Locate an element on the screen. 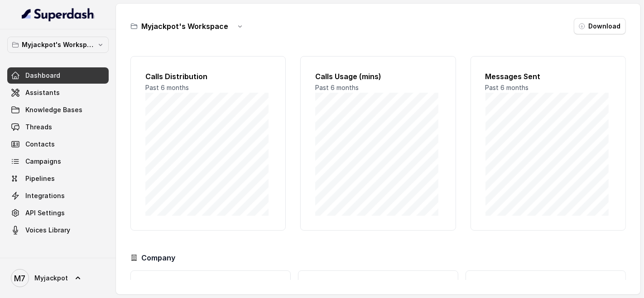  p: Myjackpot's Workspace is located at coordinates (58, 44).